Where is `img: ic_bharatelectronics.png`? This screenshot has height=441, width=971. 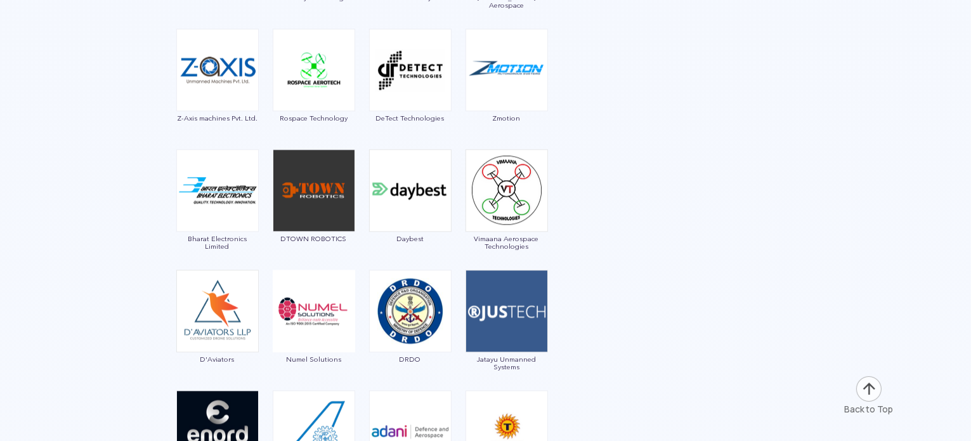 img: ic_bharatelectronics.png is located at coordinates (218, 190).